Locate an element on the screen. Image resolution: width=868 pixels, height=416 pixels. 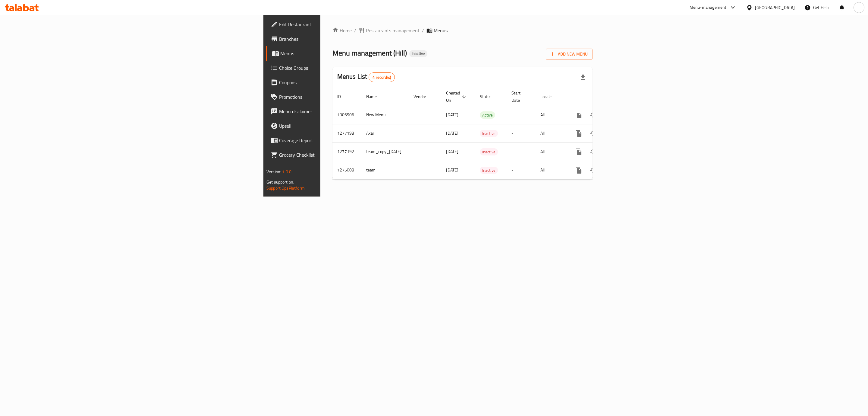
span: Version: is located at coordinates (274, 172).